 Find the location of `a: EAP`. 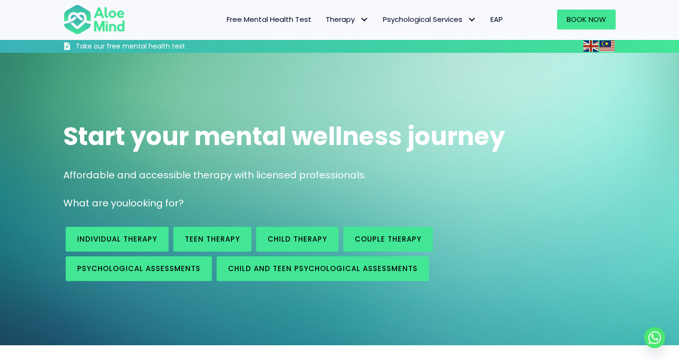

a: EAP is located at coordinates (497, 20).